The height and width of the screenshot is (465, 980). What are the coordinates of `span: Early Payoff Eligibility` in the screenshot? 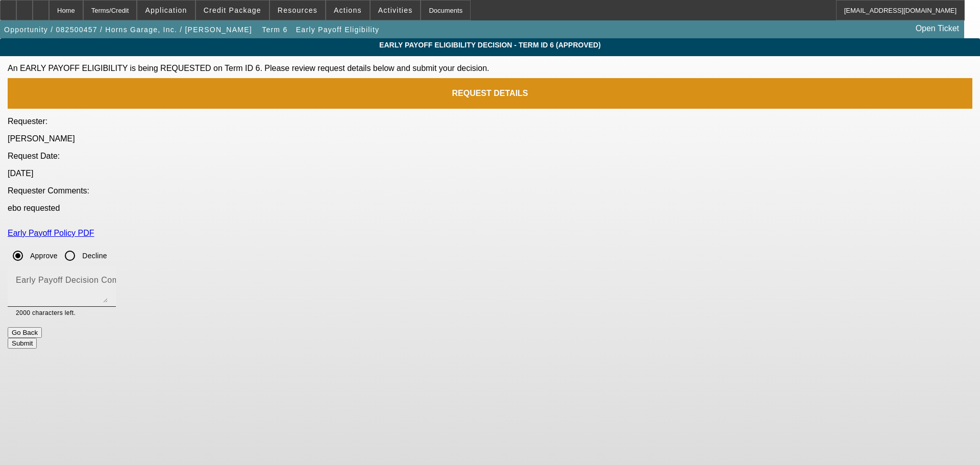 It's located at (338, 29).